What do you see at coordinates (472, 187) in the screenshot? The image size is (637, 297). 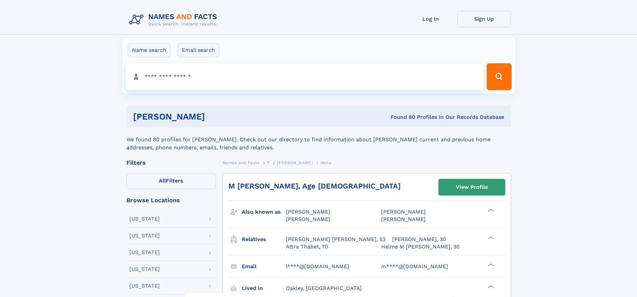 I see `a: View Profile` at bounding box center [472, 187].